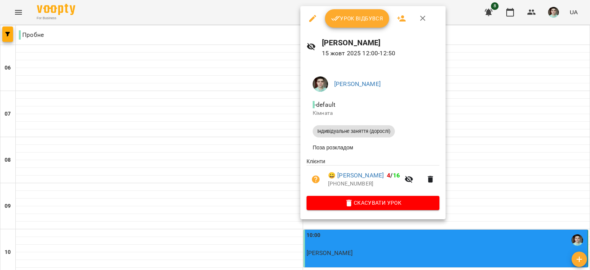  Describe the element at coordinates (357, 18) in the screenshot. I see `span: Урок відбувся` at that location.